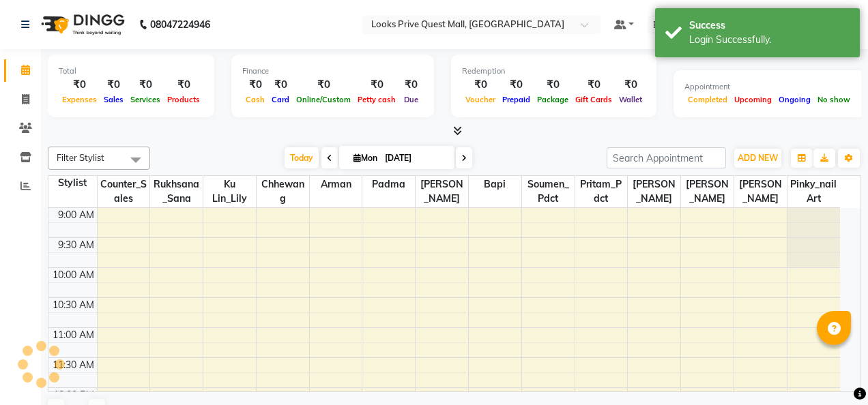 This screenshot has height=405, width=868. Describe the element at coordinates (377, 99) in the screenshot. I see `span: Petty cash` at that location.